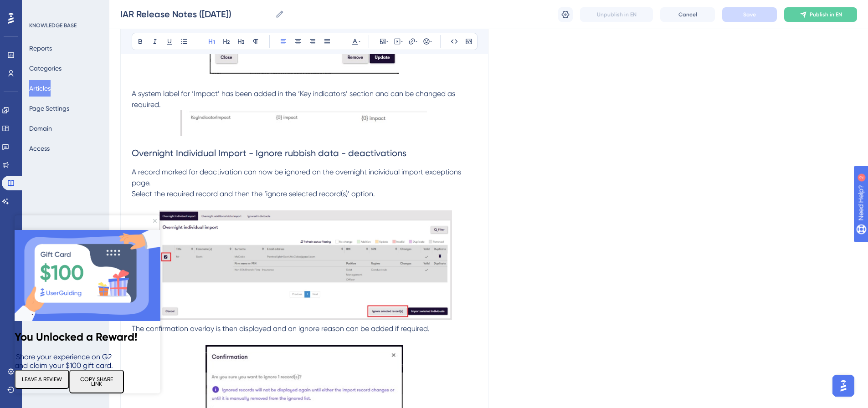  I want to click on span: Overnight Individual Import - Ignore rubbish data - deactivations, so click(269, 153).